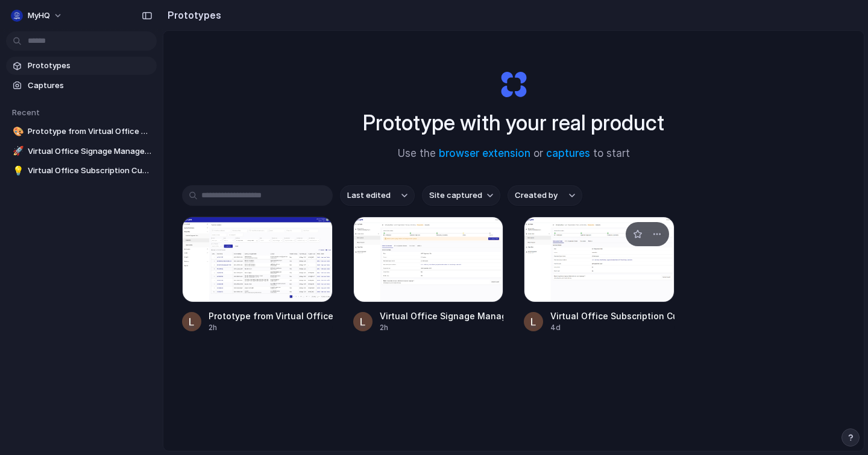  Describe the element at coordinates (545, 195) in the screenshot. I see `button: Created by` at that location.